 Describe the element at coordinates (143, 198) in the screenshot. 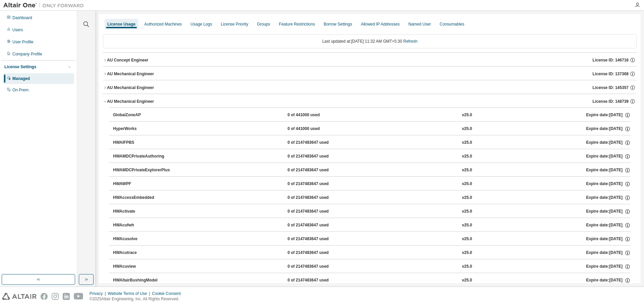

I see `div: HWAccessEmbedded` at that location.